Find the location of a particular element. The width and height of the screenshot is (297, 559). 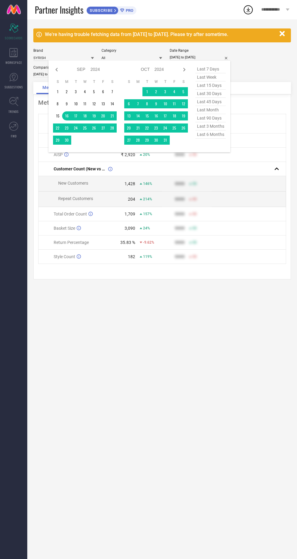

td: Fri Oct 18 2024 is located at coordinates (174, 116).